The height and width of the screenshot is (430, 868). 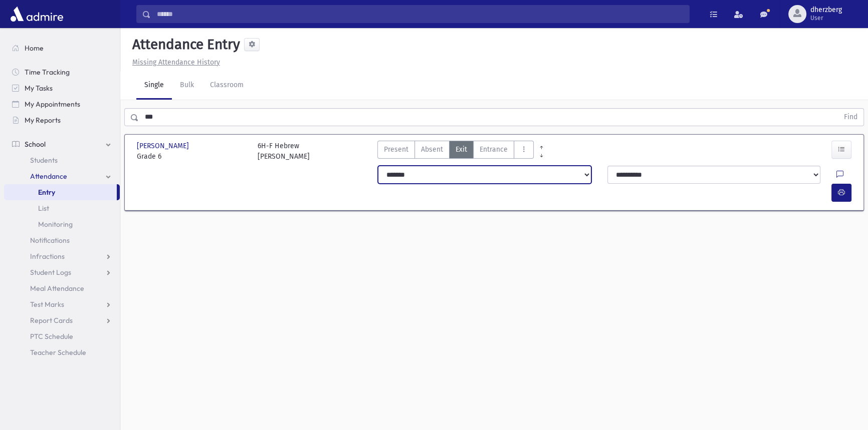 What do you see at coordinates (43, 120) in the screenshot?
I see `span: My Reports` at bounding box center [43, 120].